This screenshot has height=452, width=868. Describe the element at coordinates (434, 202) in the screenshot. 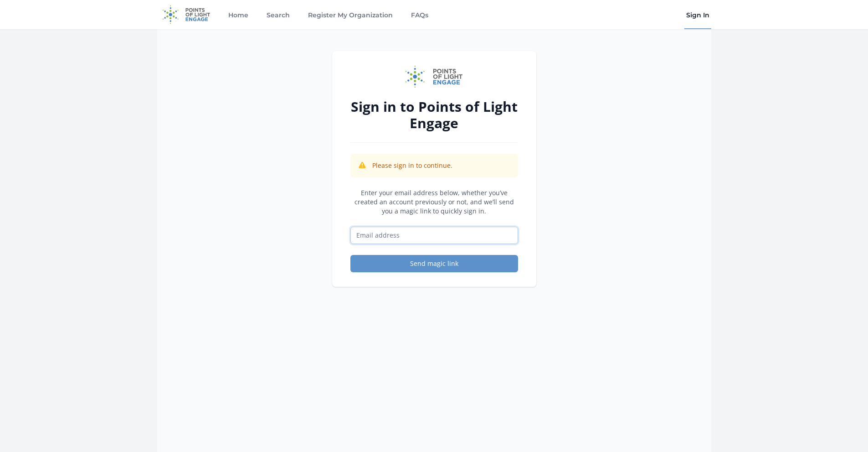

I see `p: Enter your email address below, whether you’ve created an account previously or not, and we’ll se...` at that location.